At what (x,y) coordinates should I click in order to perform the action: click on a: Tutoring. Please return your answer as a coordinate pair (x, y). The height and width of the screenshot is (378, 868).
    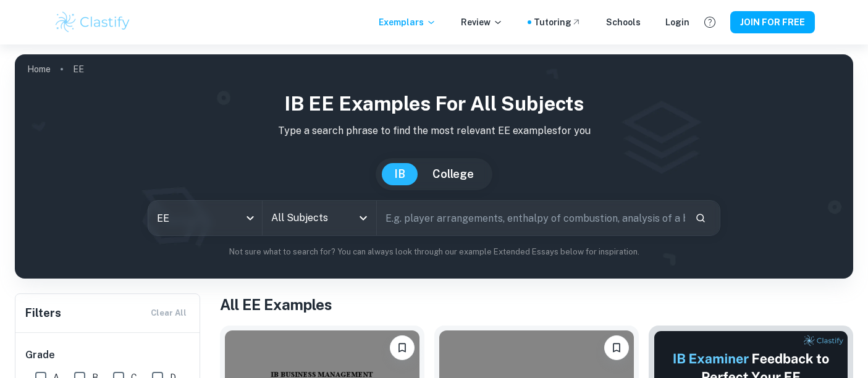
    Looking at the image, I should click on (557, 23).